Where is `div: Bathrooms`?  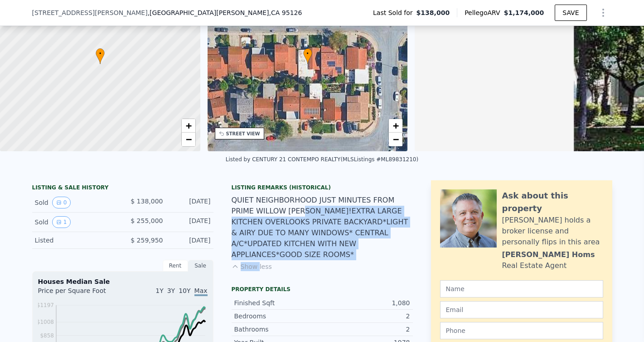
div: Bathrooms is located at coordinates (279, 329).